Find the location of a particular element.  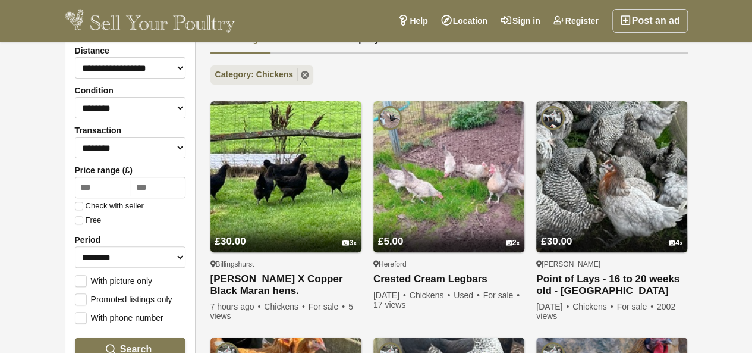

label: Check with seller is located at coordinates (109, 206).